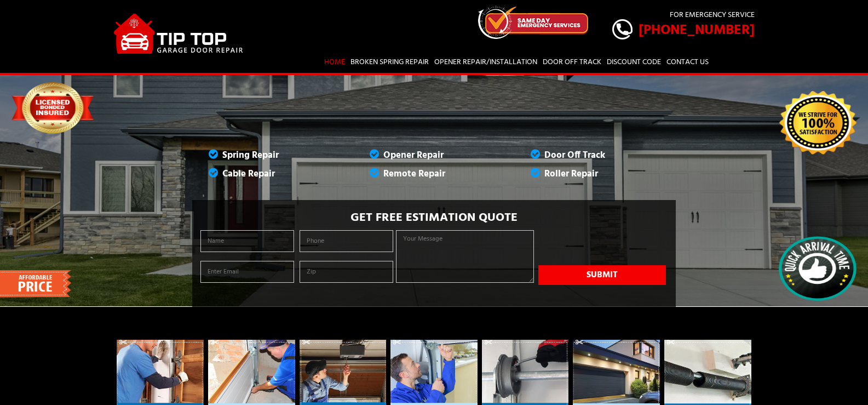 The width and height of the screenshot is (868, 405). What do you see at coordinates (532, 22) in the screenshot?
I see `img: icon-top.png` at bounding box center [532, 22].